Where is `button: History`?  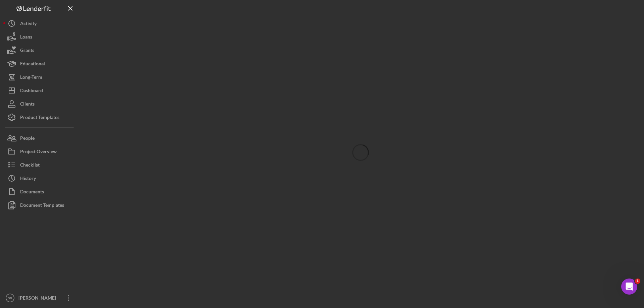
button: History is located at coordinates (40, 179).